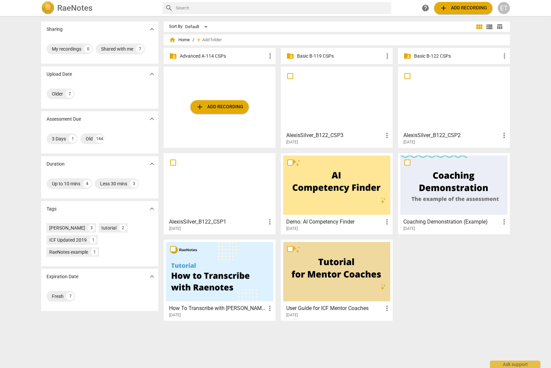  What do you see at coordinates (176, 26) in the screenshot?
I see `div: Sort By` at bounding box center [176, 26].